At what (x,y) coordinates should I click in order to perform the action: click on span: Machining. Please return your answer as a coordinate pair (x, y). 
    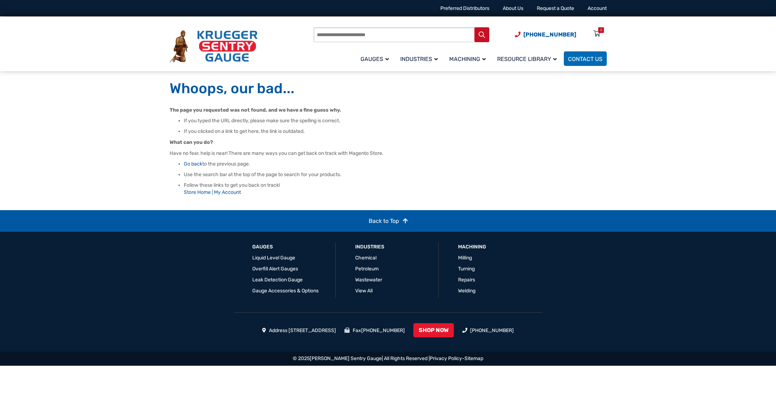
    Looking at the image, I should click on (467, 59).